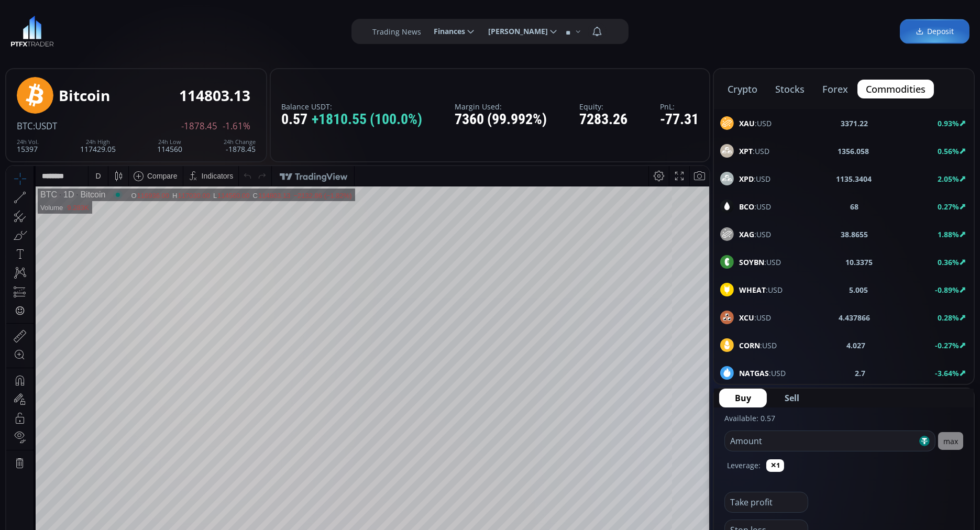  I want to click on div: 3m, so click(73, 426).